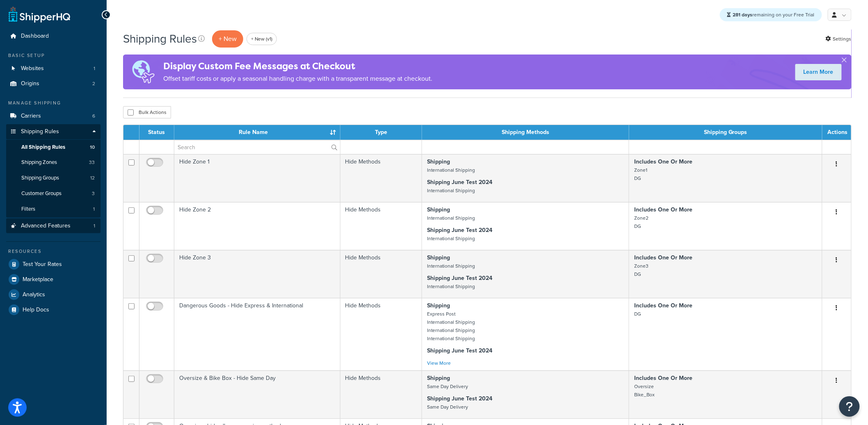 The image size is (868, 425). I want to click on a: Test Your Rates, so click(53, 265).